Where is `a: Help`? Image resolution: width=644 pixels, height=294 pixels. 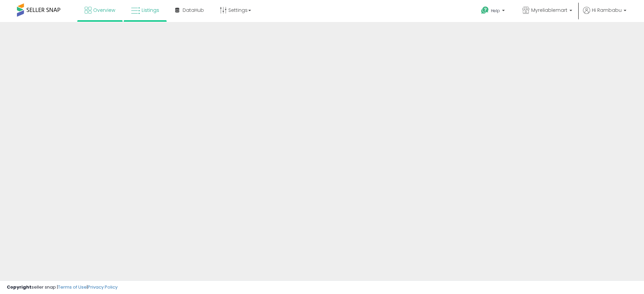 a: Help is located at coordinates (494, 12).